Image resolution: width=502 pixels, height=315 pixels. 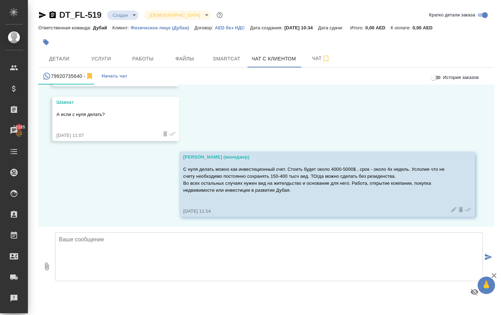 I want to click on span: Smartcat, so click(x=227, y=59).